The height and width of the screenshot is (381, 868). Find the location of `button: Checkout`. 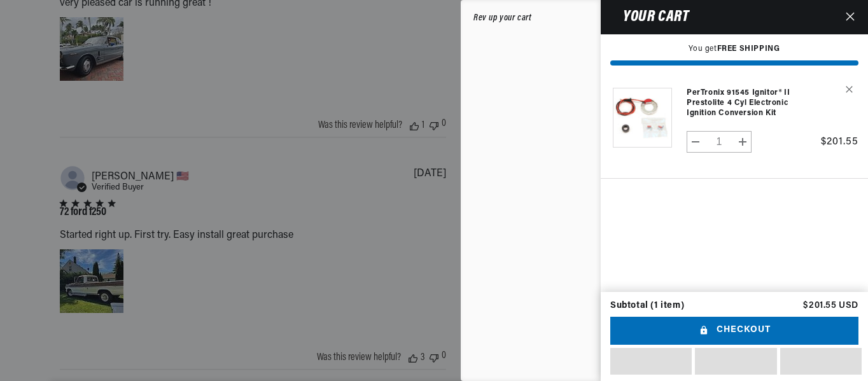

button: Checkout is located at coordinates (734, 331).